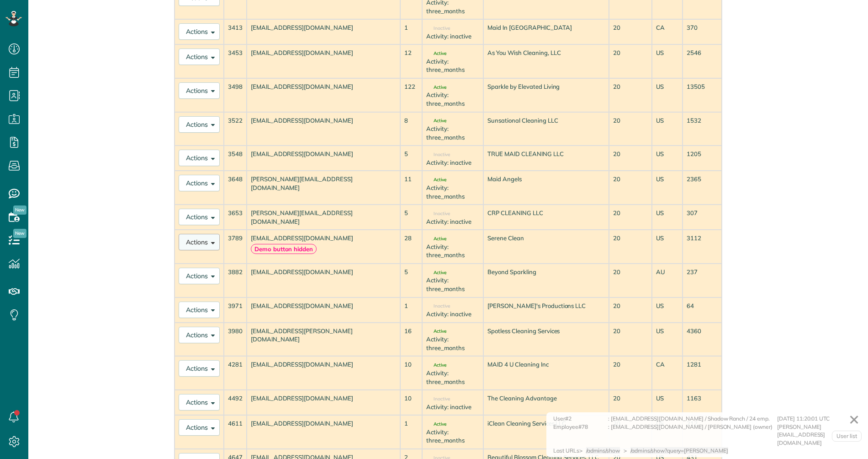 Image resolution: width=868 pixels, height=459 pixels. What do you see at coordinates (411, 61) in the screenshot?
I see `td: 12` at bounding box center [411, 61].